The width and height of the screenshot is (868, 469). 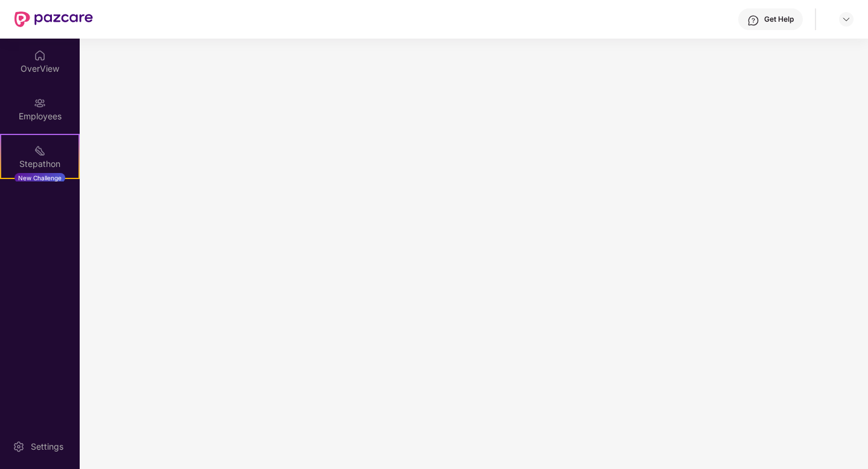 What do you see at coordinates (47, 447) in the screenshot?
I see `div: Settings` at bounding box center [47, 447].